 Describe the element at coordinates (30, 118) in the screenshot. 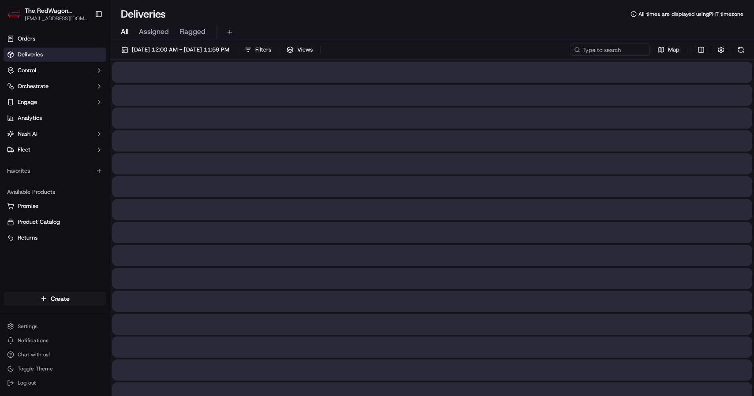

I see `span: Analytics` at that location.